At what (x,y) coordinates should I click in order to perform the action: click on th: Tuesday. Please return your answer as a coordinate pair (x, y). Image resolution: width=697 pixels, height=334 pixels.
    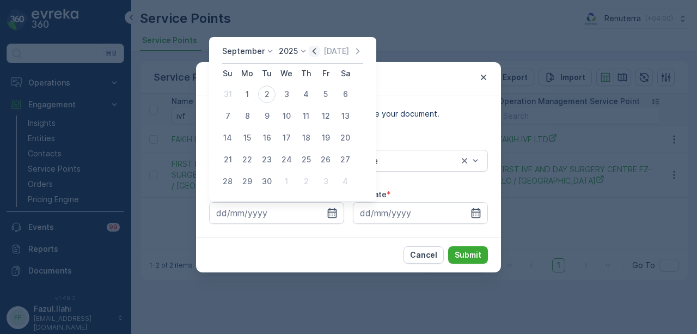
    Looking at the image, I should click on (267, 73).